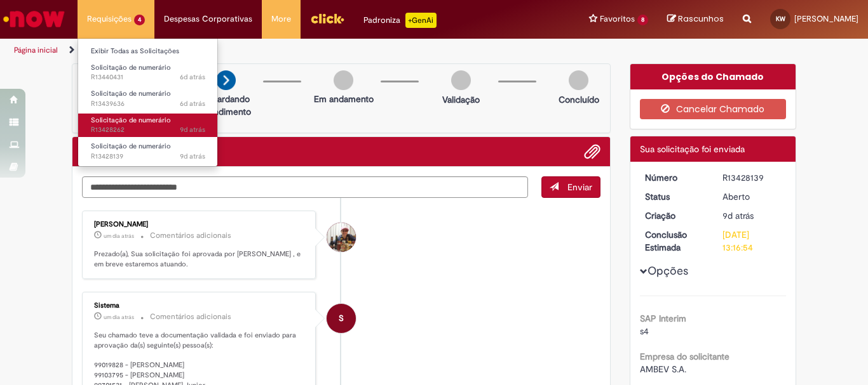  I want to click on textarea: Digite sua mensagem aqui..., so click(305, 187).